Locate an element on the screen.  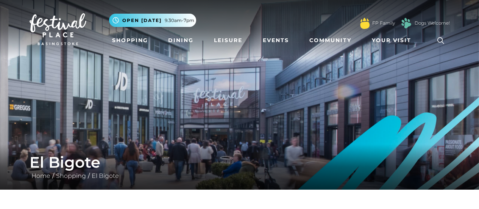
span: Your Visit is located at coordinates (391, 40).